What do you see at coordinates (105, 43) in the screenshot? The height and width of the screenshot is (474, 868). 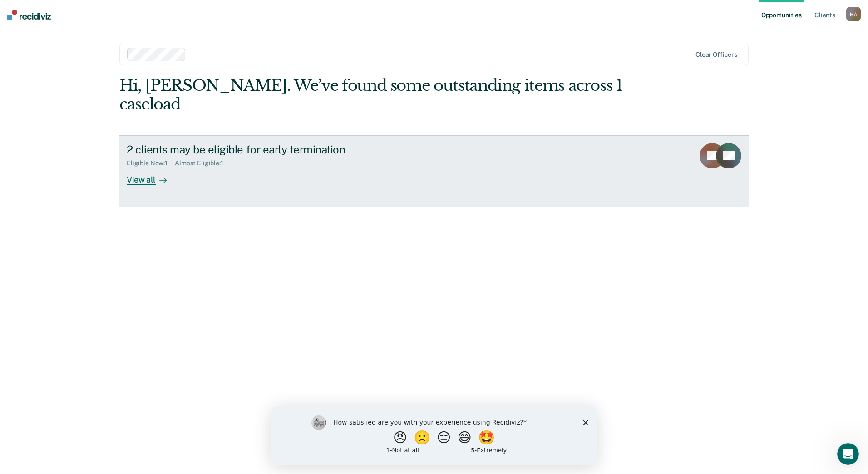 I see `div: 1 - Not at all` at bounding box center [105, 43].